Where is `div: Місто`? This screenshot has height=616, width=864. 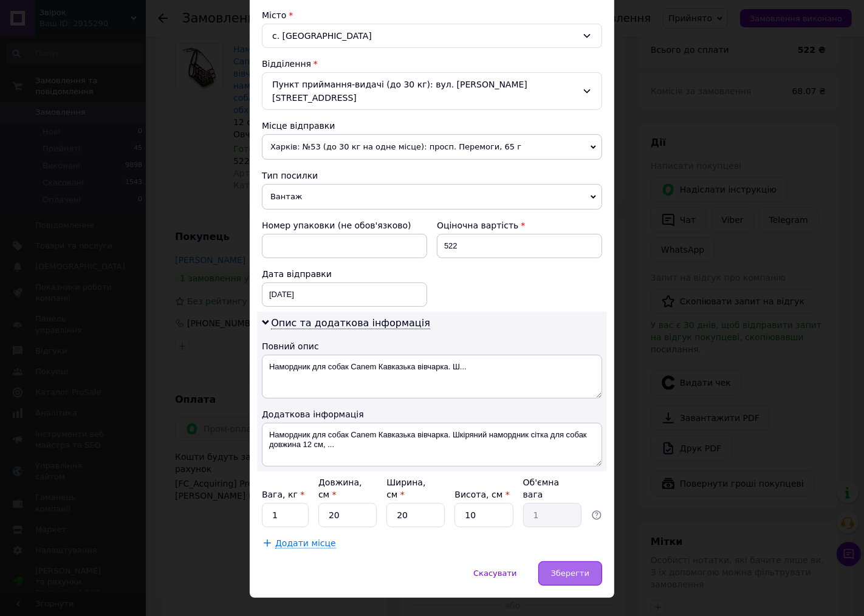
div: Місто is located at coordinates (432, 15).